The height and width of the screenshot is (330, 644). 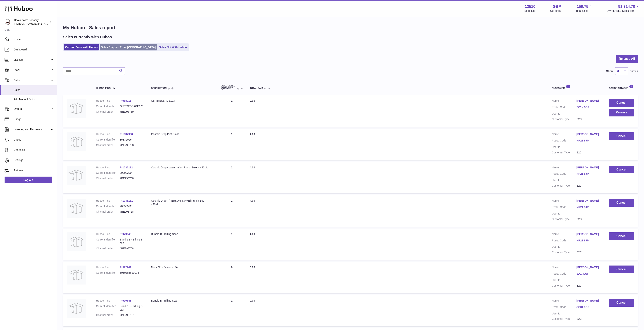 I want to click on a: SO31 8GP, so click(x=589, y=307).